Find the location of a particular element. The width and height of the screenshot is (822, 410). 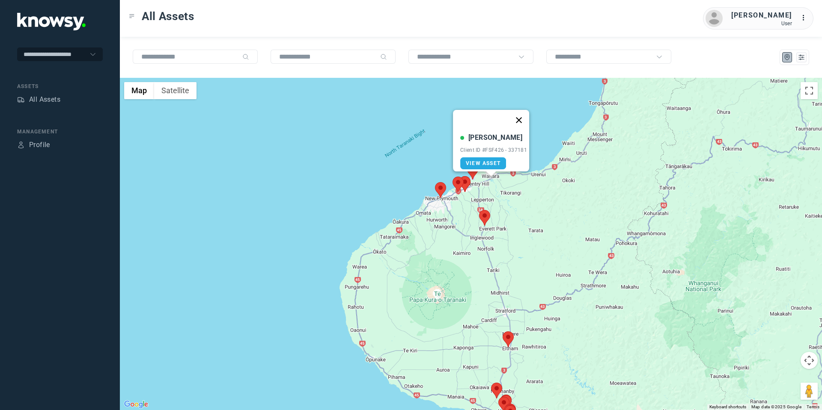

a: ProfileProfile is located at coordinates (33, 145).